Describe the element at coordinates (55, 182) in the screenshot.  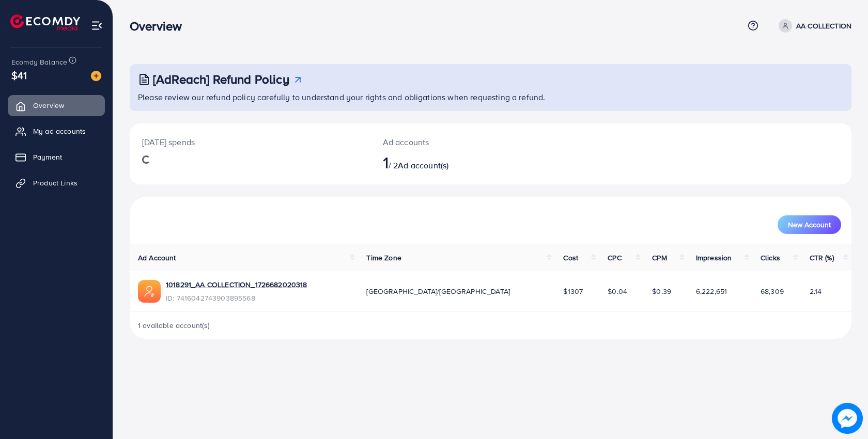
I see `span: Product Links` at that location.